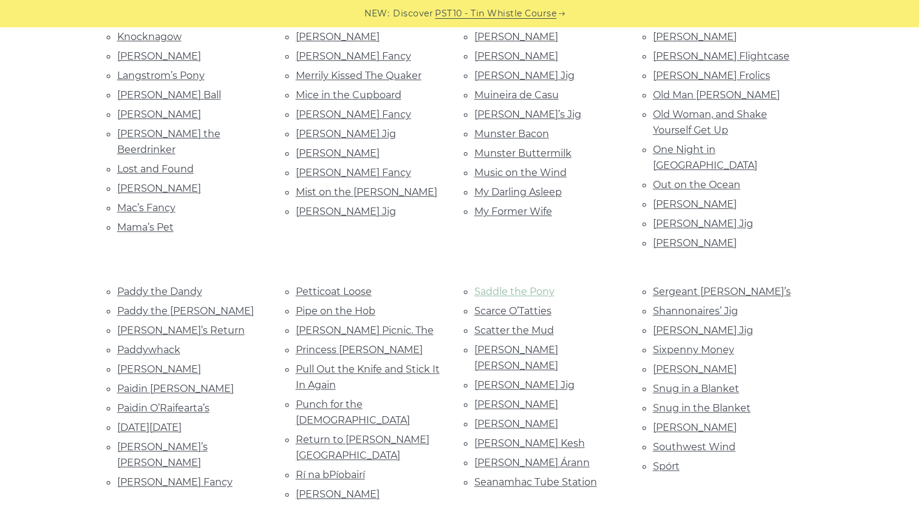  I want to click on a: Southwest Wind, so click(694, 447).